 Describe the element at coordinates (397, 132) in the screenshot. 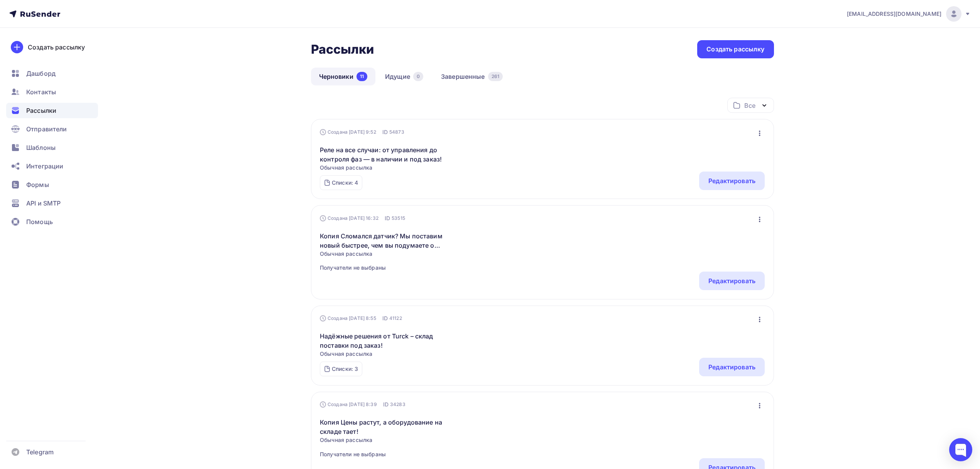

I see `span: 54873` at that location.